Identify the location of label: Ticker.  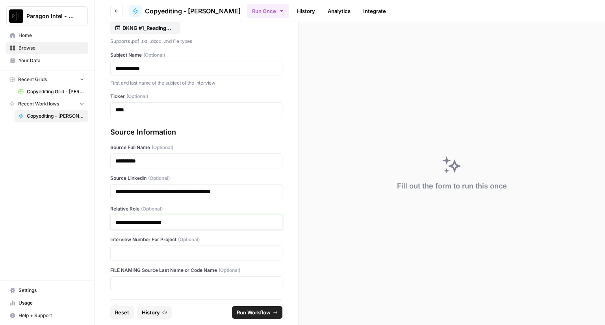
(196, 96).